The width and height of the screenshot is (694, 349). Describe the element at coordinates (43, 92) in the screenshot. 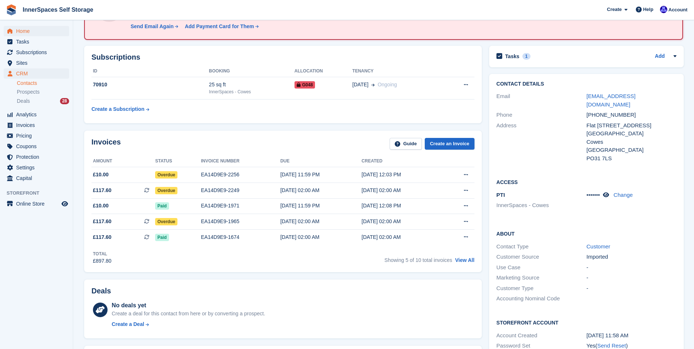

I see `a: Prospects` at that location.